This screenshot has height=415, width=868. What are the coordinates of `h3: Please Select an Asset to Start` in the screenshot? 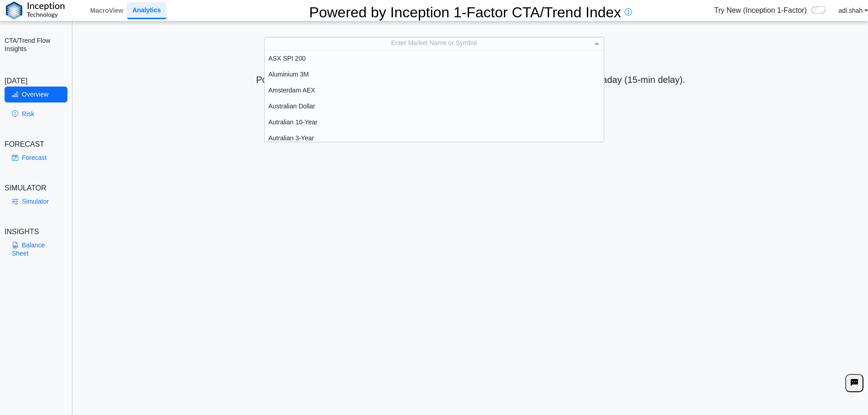 It's located at (471, 121).